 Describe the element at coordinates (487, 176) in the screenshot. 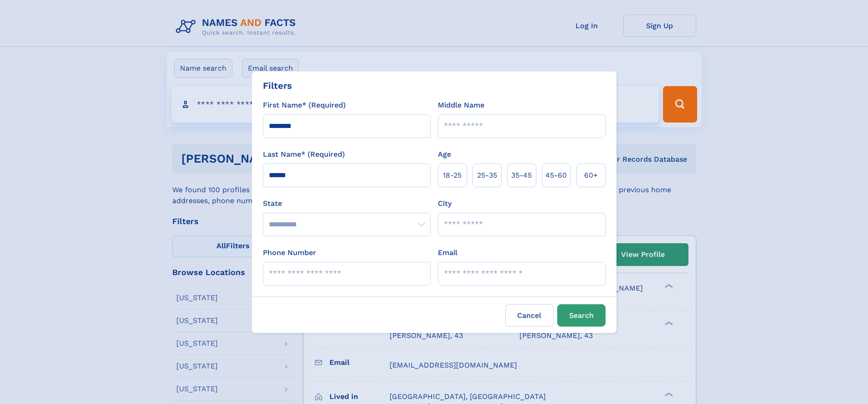

I see `span: 25‑35` at that location.